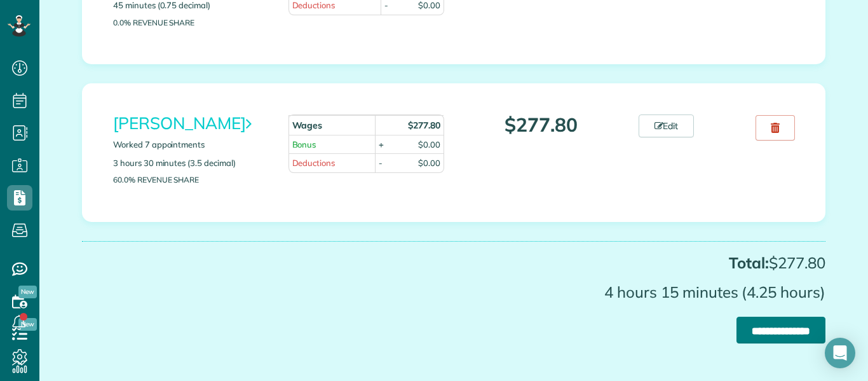  Describe the element at coordinates (840, 353) in the screenshot. I see `div: Open Intercom Messenger` at that location.